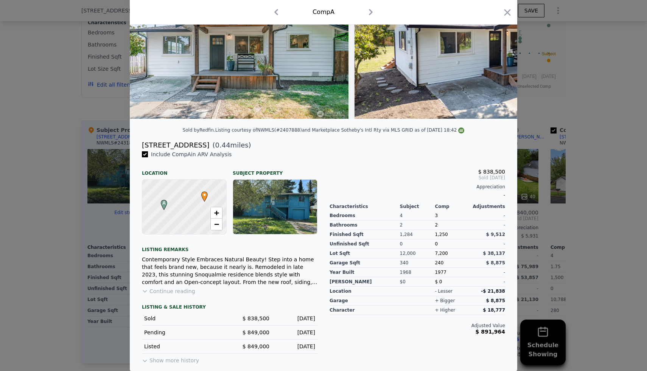 The image size is (647, 371). I want to click on span: Include Comp A in ARV Analysis, so click(191, 154).